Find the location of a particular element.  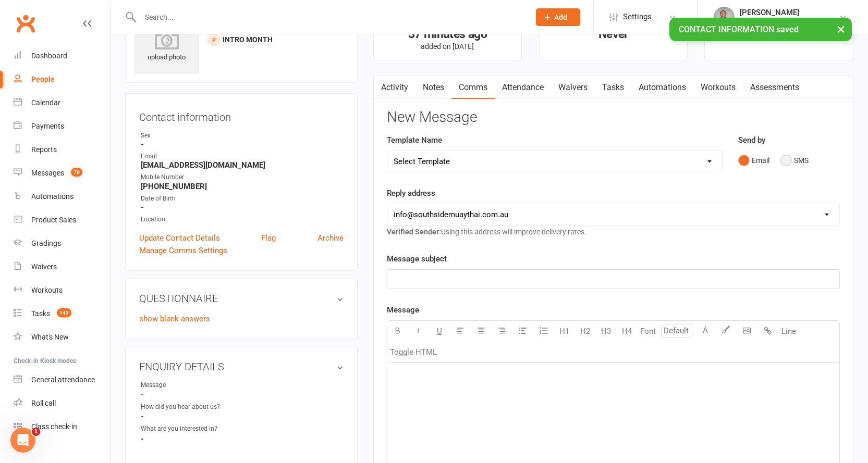

div: Reports is located at coordinates (44, 149).